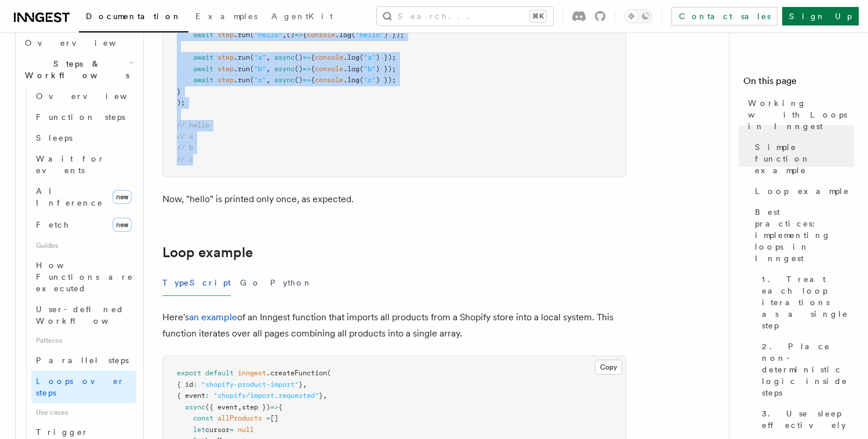  I want to click on a: How Functions are executed, so click(84, 277).